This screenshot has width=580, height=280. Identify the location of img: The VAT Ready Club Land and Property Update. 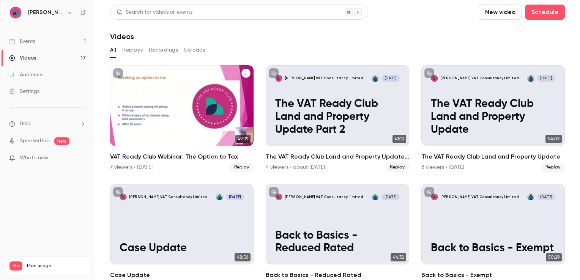
(434, 78).